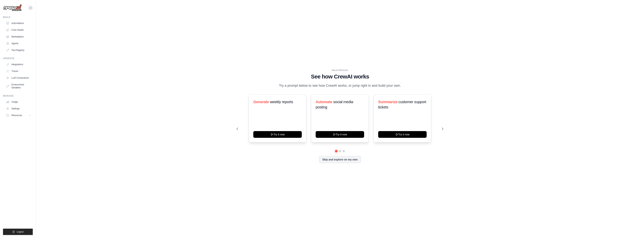 The width and height of the screenshot is (644, 238). What do you see at coordinates (19, 44) in the screenshot?
I see `a: Agents` at bounding box center [19, 44].